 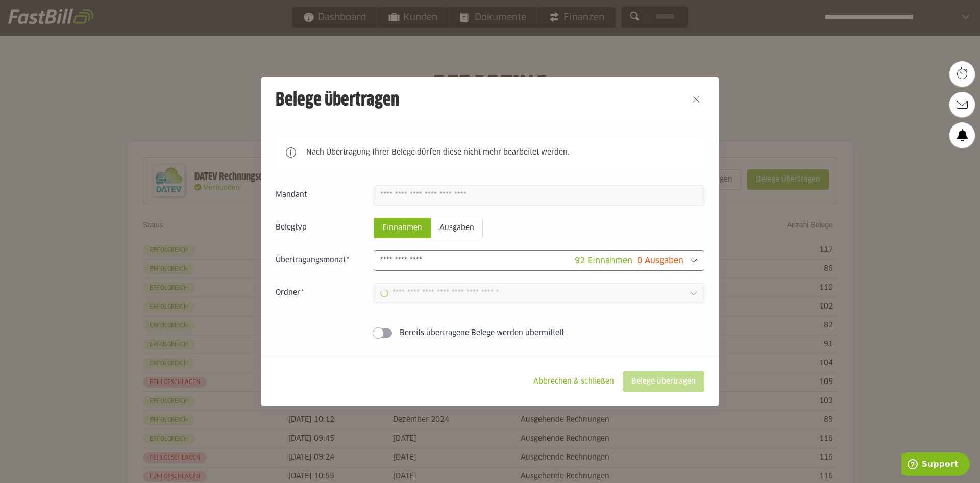 What do you see at coordinates (490, 333) in the screenshot?
I see `sl-switch: Bereits übertragene Belege werden übermittelt` at bounding box center [490, 333].